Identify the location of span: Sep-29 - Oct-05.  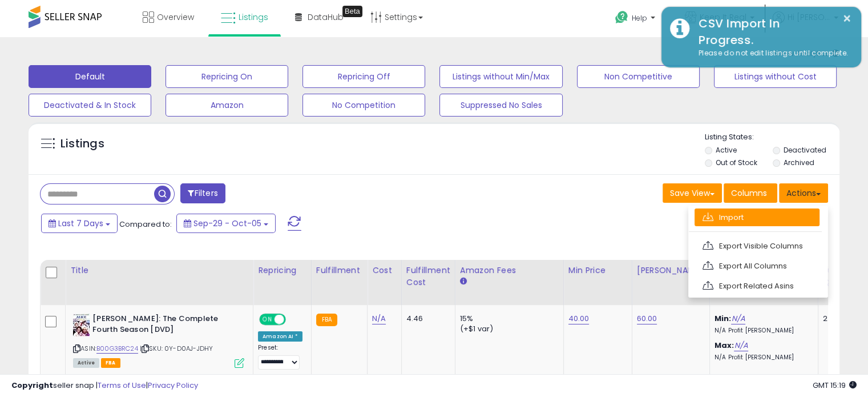
(227, 223).